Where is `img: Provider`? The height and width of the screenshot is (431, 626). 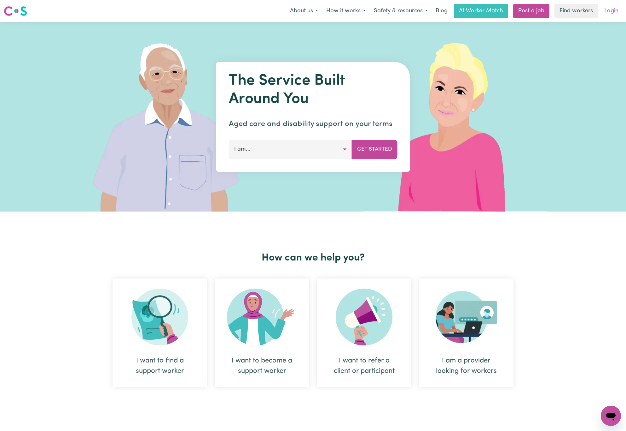
img: Provider is located at coordinates (467, 317).